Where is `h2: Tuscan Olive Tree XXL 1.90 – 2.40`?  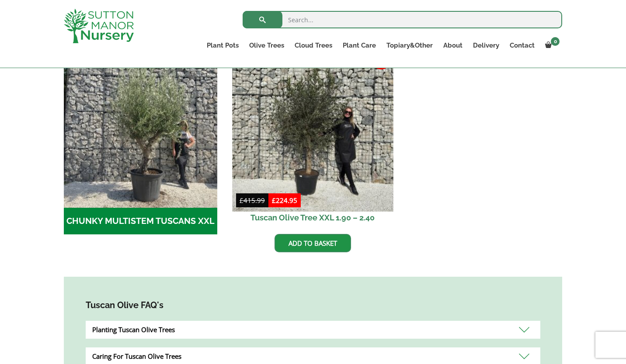 h2: Tuscan Olive Tree XXL 1.90 – 2.40 is located at coordinates (313, 217).